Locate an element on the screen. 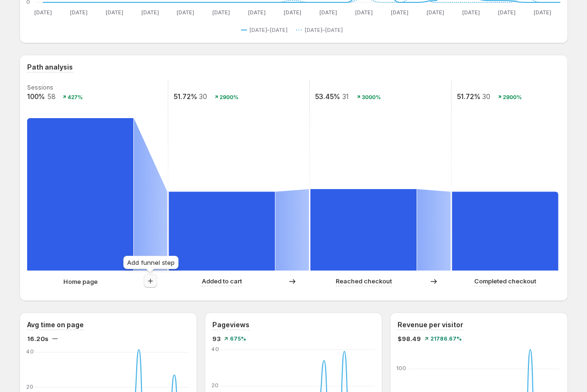  text: 58 is located at coordinates (51, 96).